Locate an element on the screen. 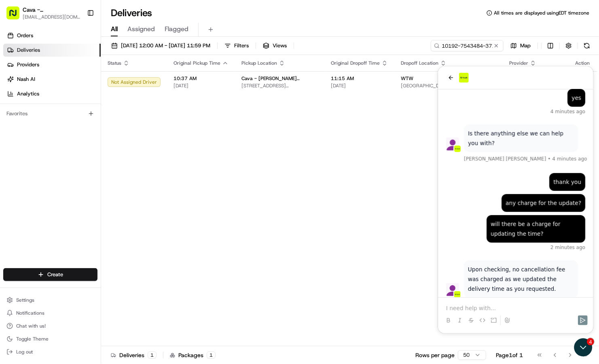 Image resolution: width=599 pixels, height=364 pixels. button: Chat with us! is located at coordinates (50, 326).